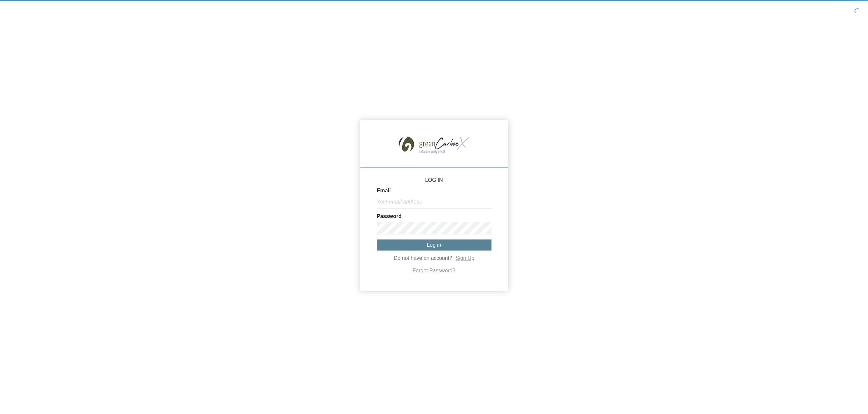 The image size is (868, 414). Describe the element at coordinates (464, 258) in the screenshot. I see `a: Sign Up` at that location.